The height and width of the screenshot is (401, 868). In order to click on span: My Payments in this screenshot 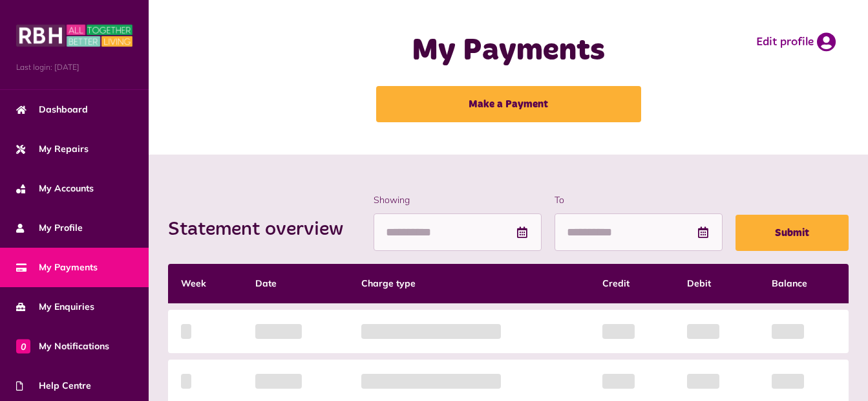, I will do `click(57, 267)`.